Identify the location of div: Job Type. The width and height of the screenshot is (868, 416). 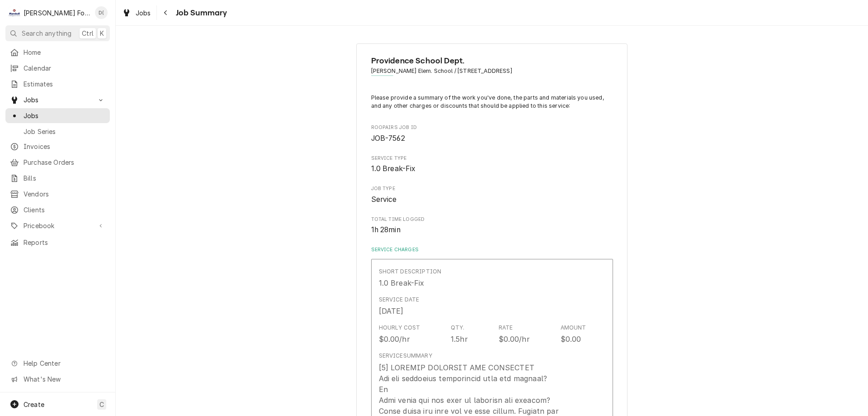
(492, 195).